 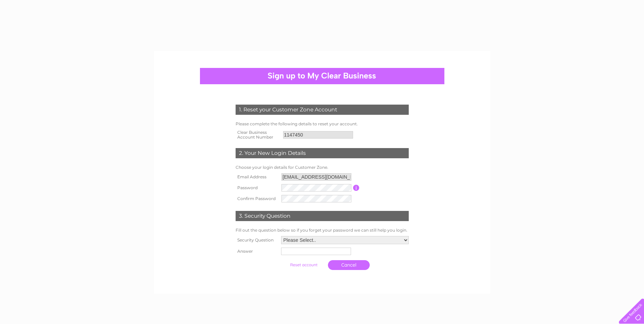 I want to click on td: Please complete the following details to reset your account., so click(x=322, y=124).